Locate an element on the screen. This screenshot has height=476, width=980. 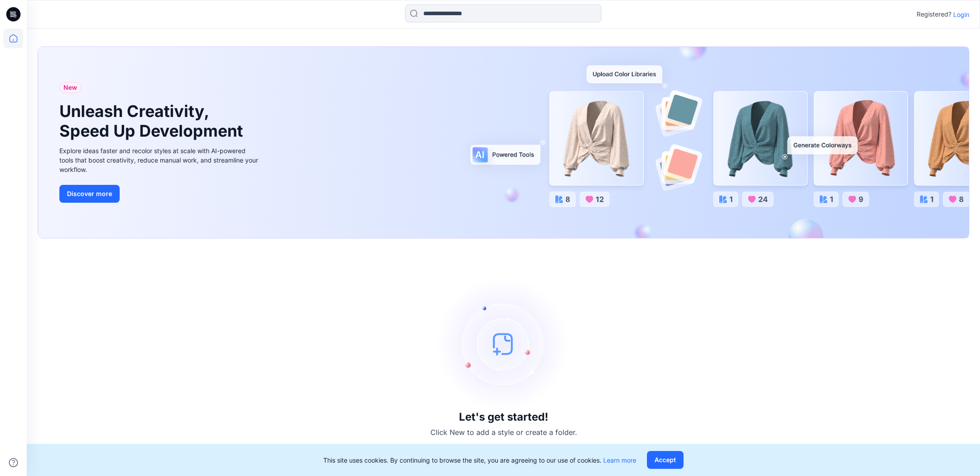
a: Learn more is located at coordinates (619, 460).